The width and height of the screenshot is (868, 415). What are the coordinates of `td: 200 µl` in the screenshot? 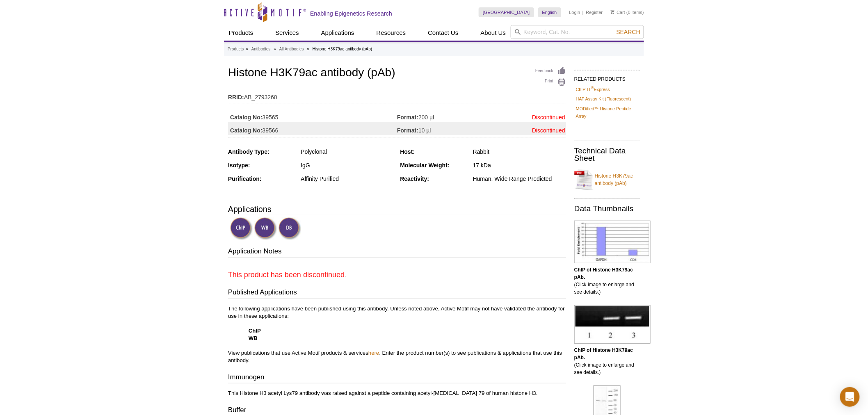 It's located at (442, 115).